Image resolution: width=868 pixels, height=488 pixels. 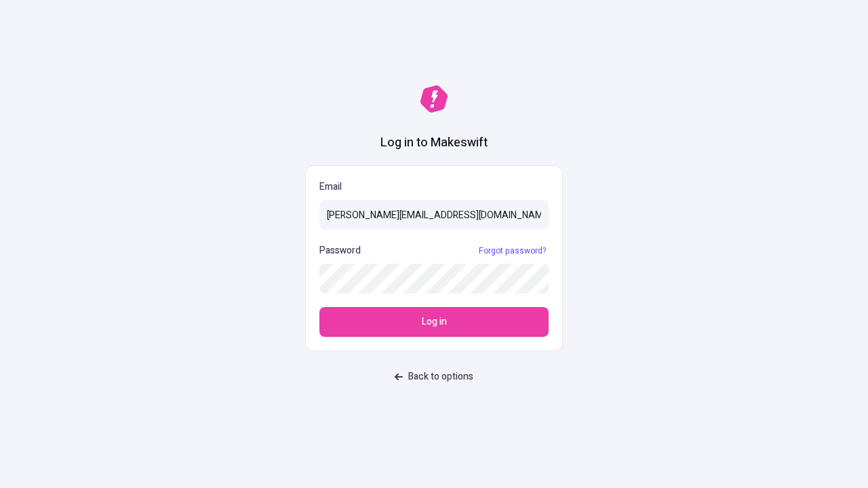 I want to click on span: Log in, so click(x=434, y=322).